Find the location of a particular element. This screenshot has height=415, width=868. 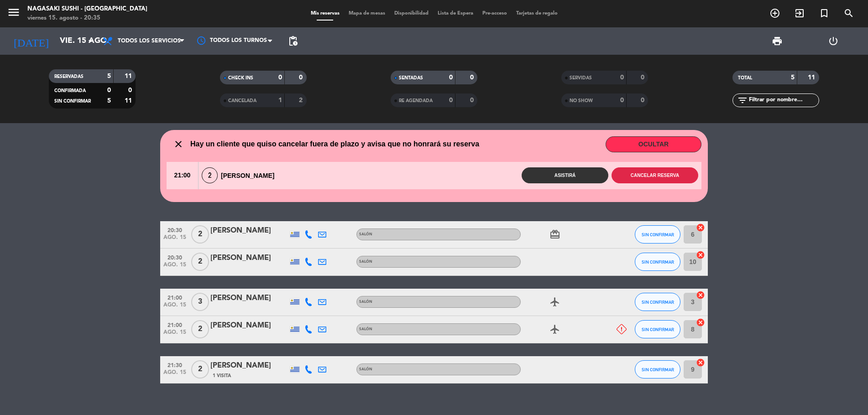

i: power_settings_new is located at coordinates (833, 41).